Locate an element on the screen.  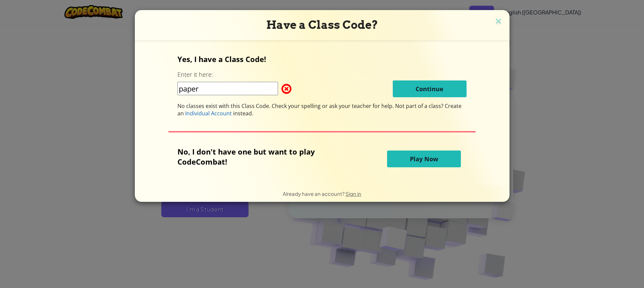
span: Individual Account is located at coordinates (208, 114).